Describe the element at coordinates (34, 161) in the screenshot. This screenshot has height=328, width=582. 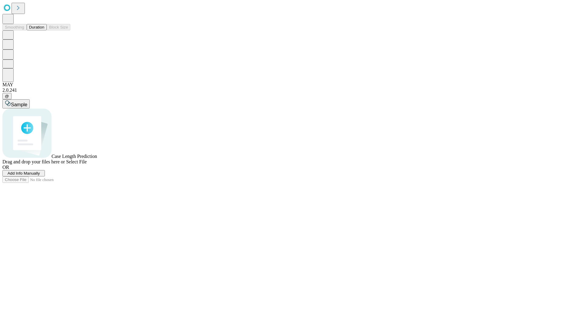
I see `span: Drag and drop your files here or` at that location.